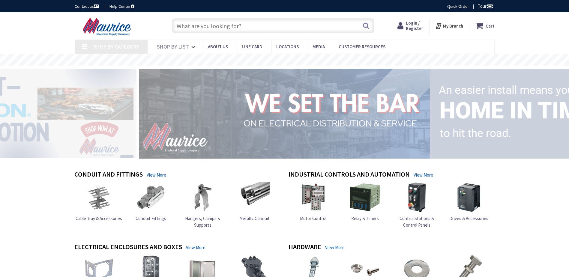 The width and height of the screenshot is (569, 277). Describe the element at coordinates (490, 26) in the screenshot. I see `strong: Cart` at that location.